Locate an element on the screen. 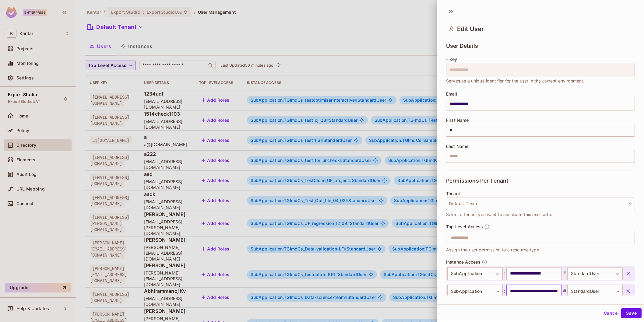 The image size is (644, 322). span: Key is located at coordinates (453, 59).